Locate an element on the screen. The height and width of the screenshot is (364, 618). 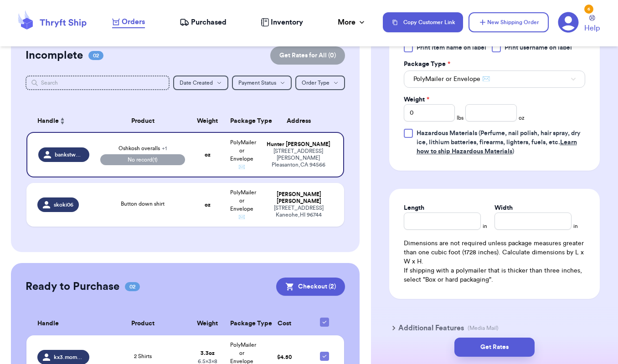
span: 6.5 x 3 x 8 is located at coordinates (207, 362).